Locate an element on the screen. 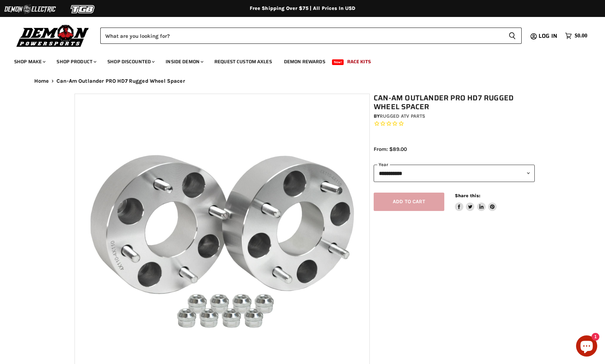 Image resolution: width=605 pixels, height=364 pixels. span: From: $89.00 is located at coordinates (391, 149).